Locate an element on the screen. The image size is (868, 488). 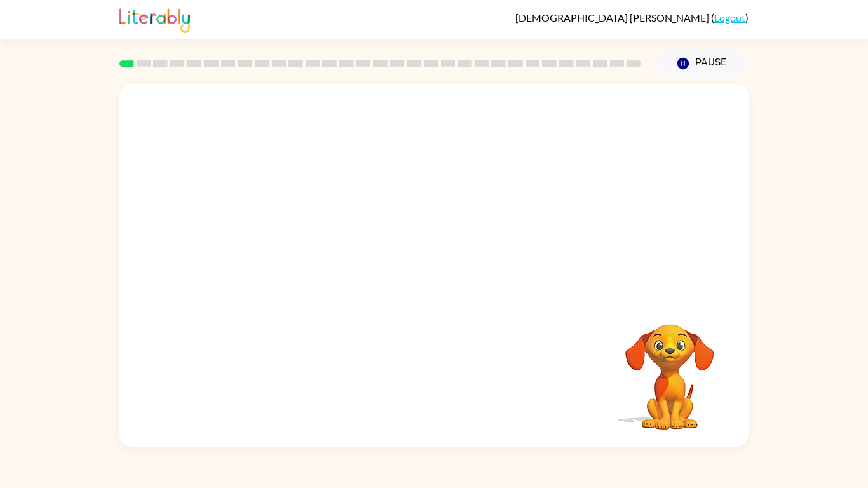
video: Your browser must support playing .mp4 files to use Literably. Please try using another browser. is located at coordinates (670, 368).